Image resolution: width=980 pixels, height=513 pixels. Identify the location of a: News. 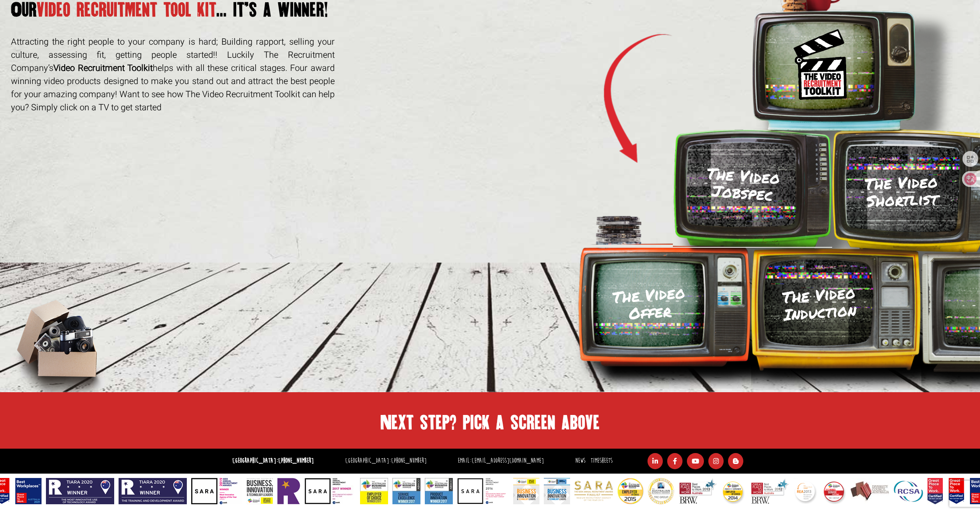
(580, 460).